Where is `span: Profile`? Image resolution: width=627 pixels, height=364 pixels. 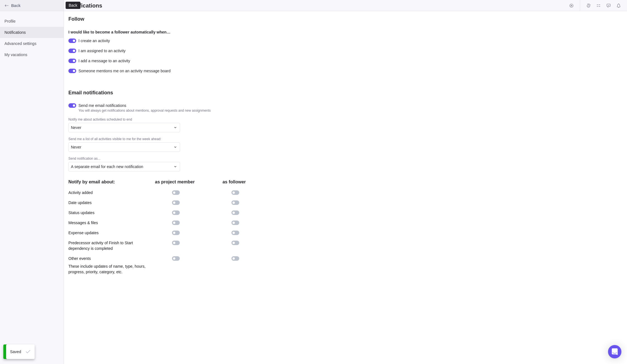
span: Profile is located at coordinates (32, 21).